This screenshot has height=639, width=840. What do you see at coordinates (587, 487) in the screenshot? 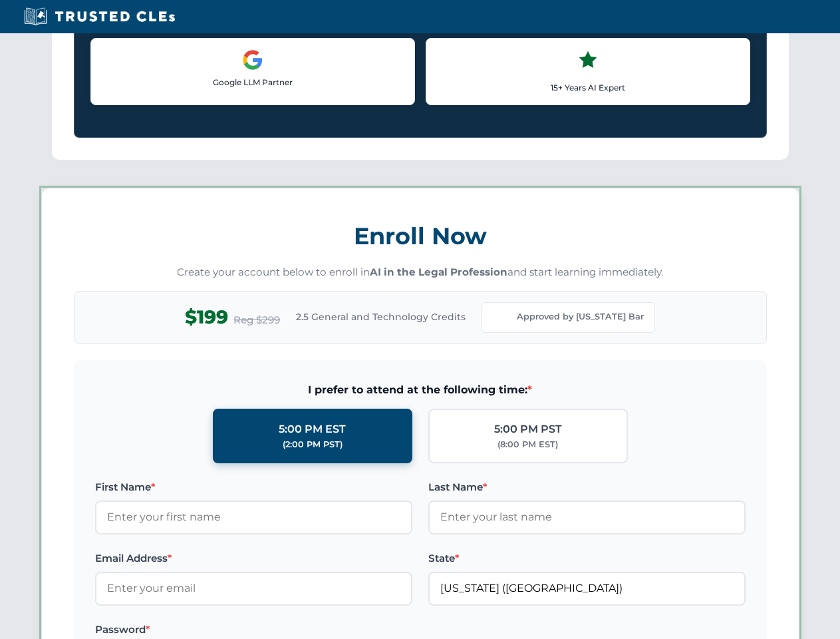
I see `label: Last Name` at bounding box center [587, 487].